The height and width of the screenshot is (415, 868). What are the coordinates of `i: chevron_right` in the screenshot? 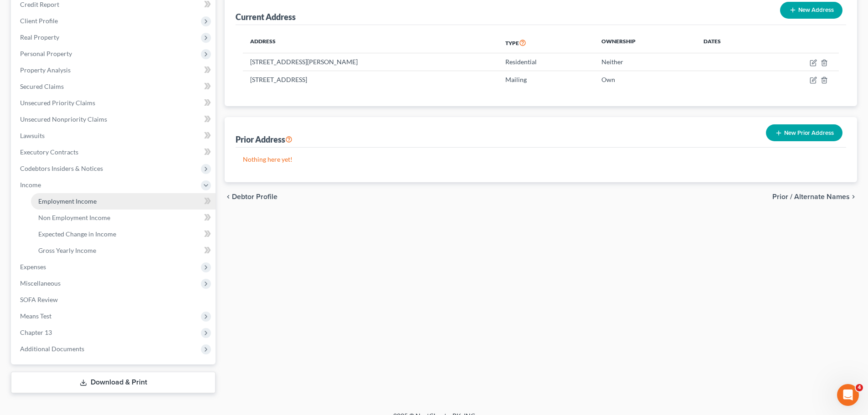 It's located at (853, 197).